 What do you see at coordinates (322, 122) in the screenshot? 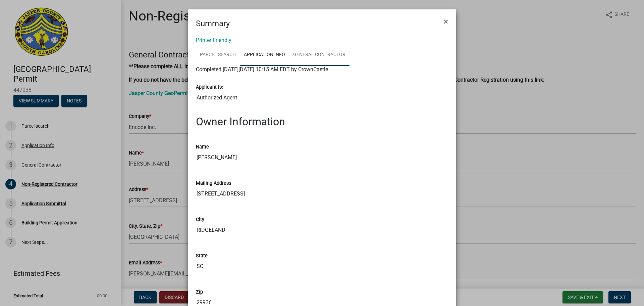
I see `h2: Owner Information` at bounding box center [322, 122].